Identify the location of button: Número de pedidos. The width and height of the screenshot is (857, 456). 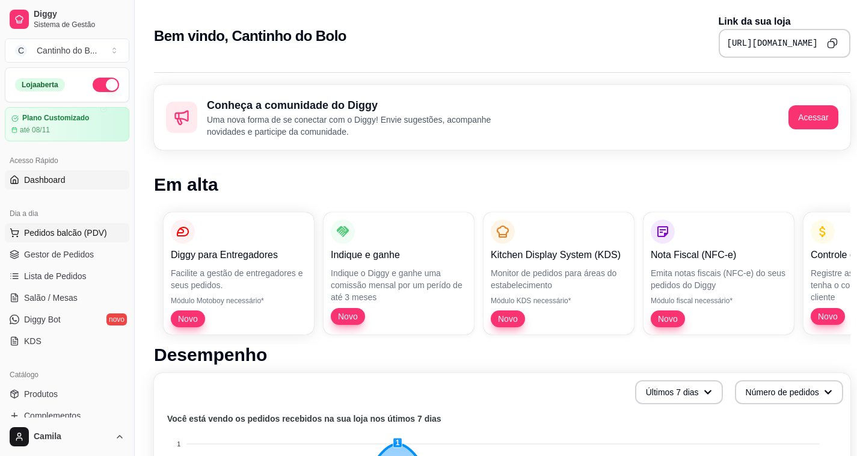
(789, 392).